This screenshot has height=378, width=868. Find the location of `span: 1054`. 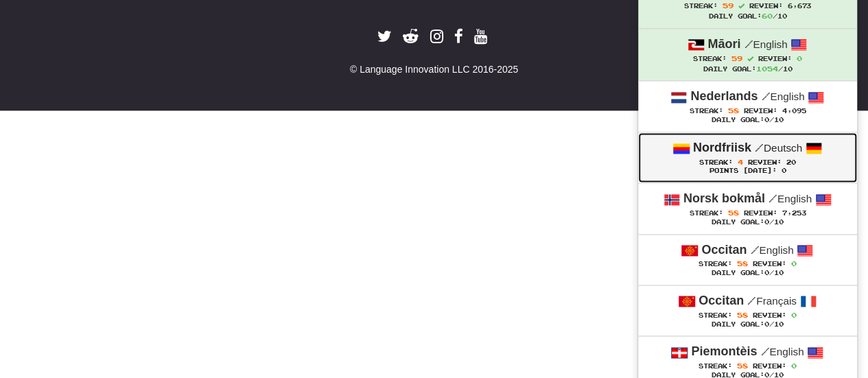

span: 1054 is located at coordinates (766, 69).